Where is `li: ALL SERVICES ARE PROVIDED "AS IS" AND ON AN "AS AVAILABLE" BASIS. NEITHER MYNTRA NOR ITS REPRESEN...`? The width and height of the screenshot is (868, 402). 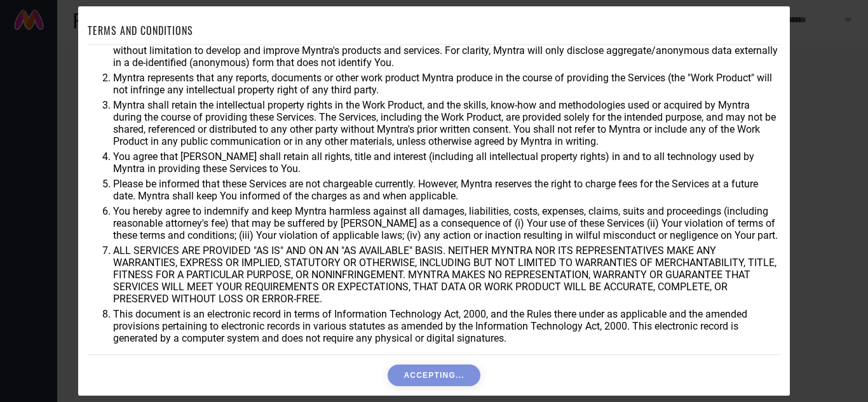
li: ALL SERVICES ARE PROVIDED "AS IS" AND ON AN "AS AVAILABLE" BASIS. NEITHER MYNTRA NOR ITS REPRESEN... is located at coordinates (447, 274).